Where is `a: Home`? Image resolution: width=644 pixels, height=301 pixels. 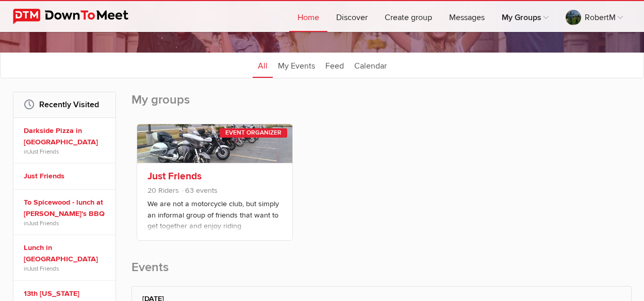
a: Home is located at coordinates (309, 17).